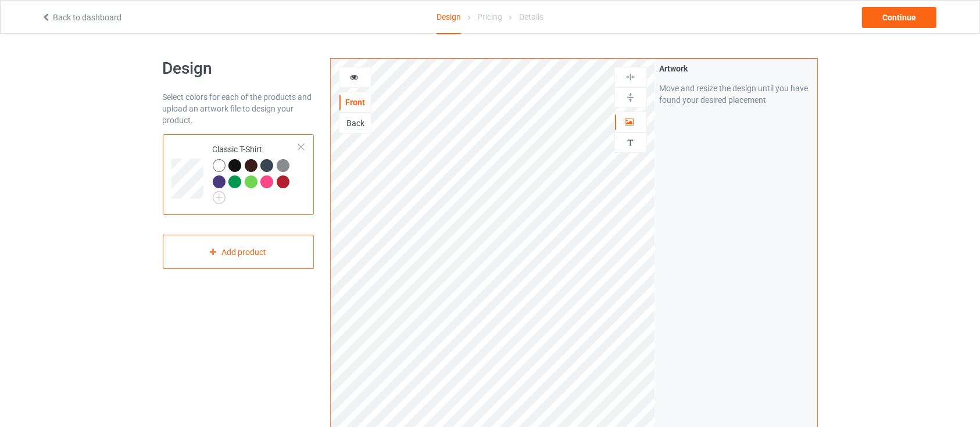 This screenshot has width=980, height=427. I want to click on div: Front, so click(355, 102).